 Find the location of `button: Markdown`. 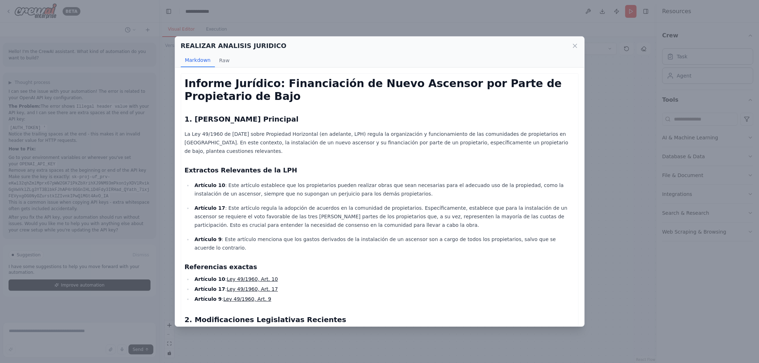

button: Markdown is located at coordinates (198, 61).